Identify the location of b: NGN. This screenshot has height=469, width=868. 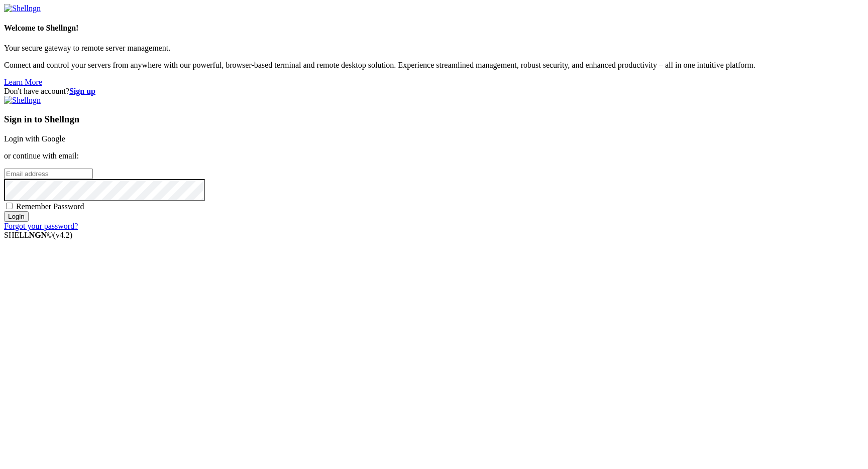
(38, 235).